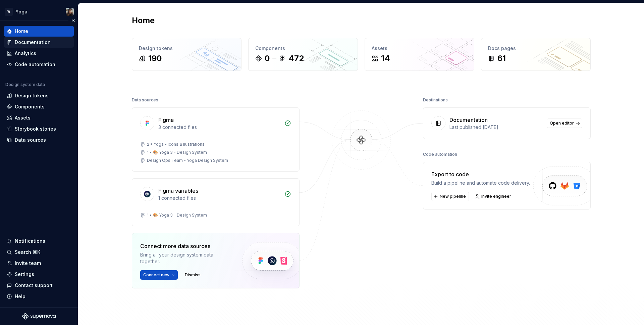 This screenshot has height=325, width=644. Describe the element at coordinates (39, 140) in the screenshot. I see `a: Data sources` at that location.